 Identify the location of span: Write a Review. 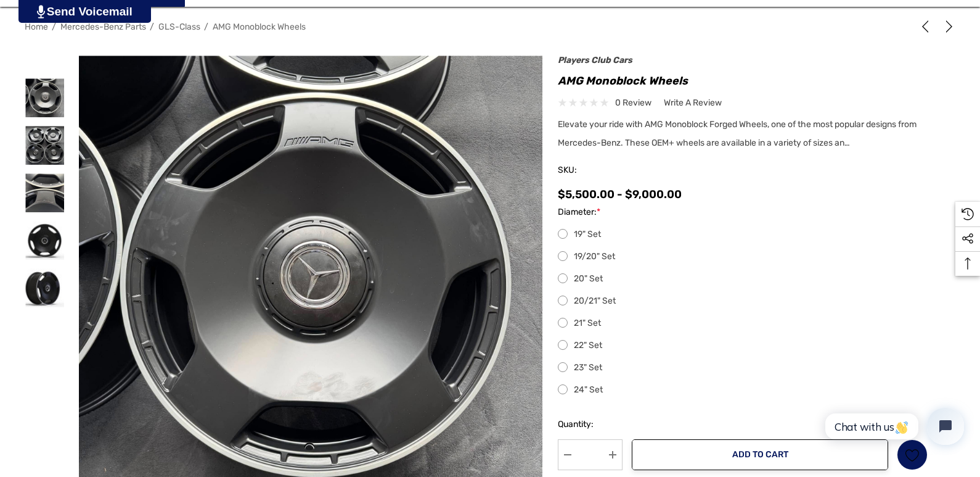
(693, 103).